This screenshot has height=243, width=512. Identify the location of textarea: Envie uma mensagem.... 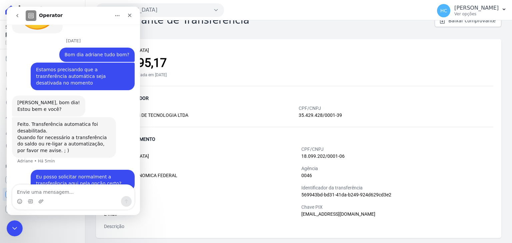
(67, 184).